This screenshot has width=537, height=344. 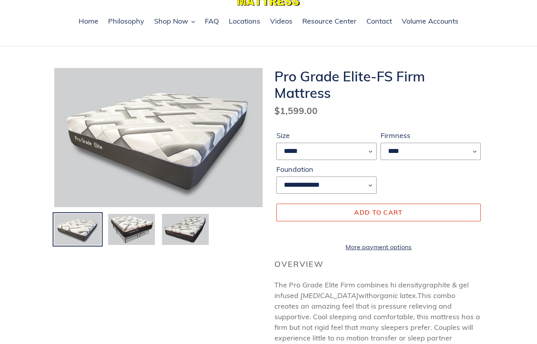 I want to click on span: Videos, so click(x=281, y=21).